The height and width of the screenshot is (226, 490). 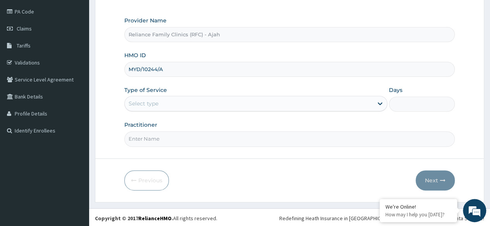 What do you see at coordinates (435, 181) in the screenshot?
I see `button: Next` at bounding box center [435, 181].